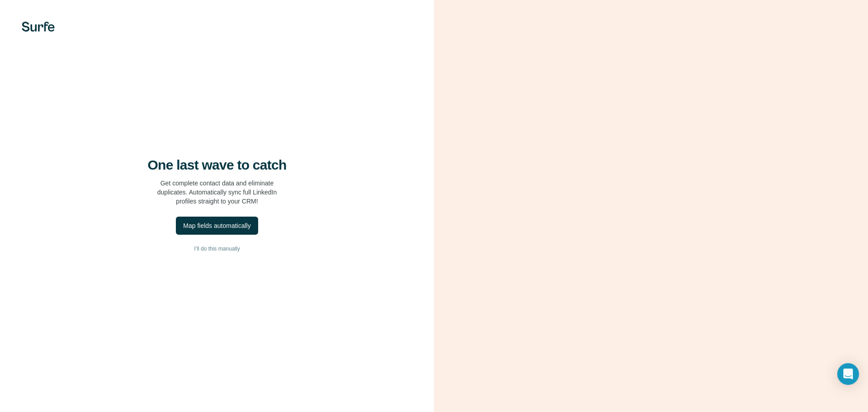 Image resolution: width=868 pixels, height=412 pixels. What do you see at coordinates (216, 249) in the screenshot?
I see `span: I’ll do this manually` at bounding box center [216, 249].